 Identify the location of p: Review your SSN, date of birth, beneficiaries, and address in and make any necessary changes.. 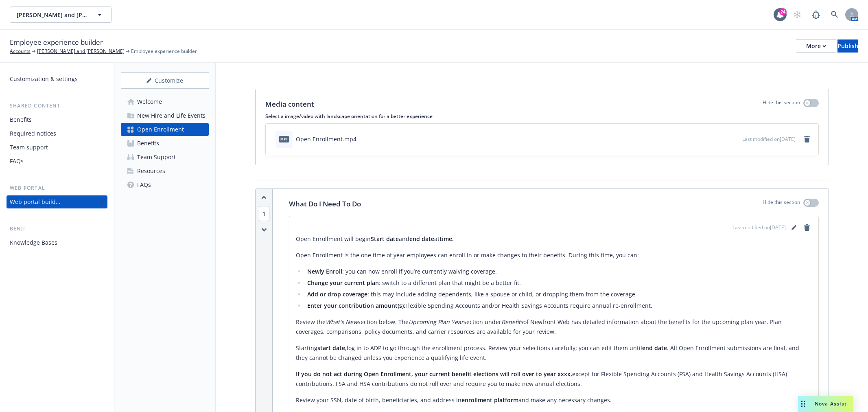
(554, 400).